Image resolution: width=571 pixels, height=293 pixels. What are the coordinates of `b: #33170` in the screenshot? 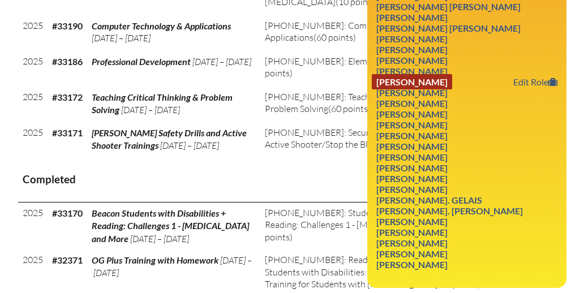 It's located at (67, 213).